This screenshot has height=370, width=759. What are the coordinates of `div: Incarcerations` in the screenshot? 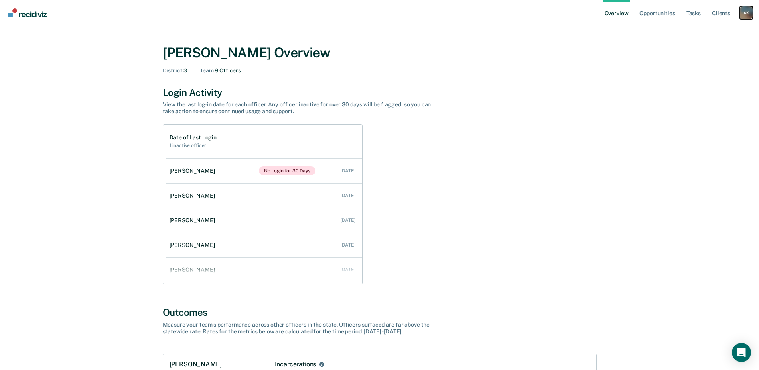 It's located at (295, 365).